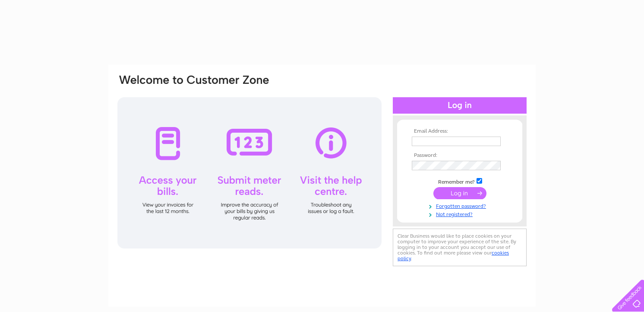 The width and height of the screenshot is (644, 312). Describe the element at coordinates (459, 247) in the screenshot. I see `div: Clear Business would like to place cookies on your computer to improve your experience of the sit...` at that location.